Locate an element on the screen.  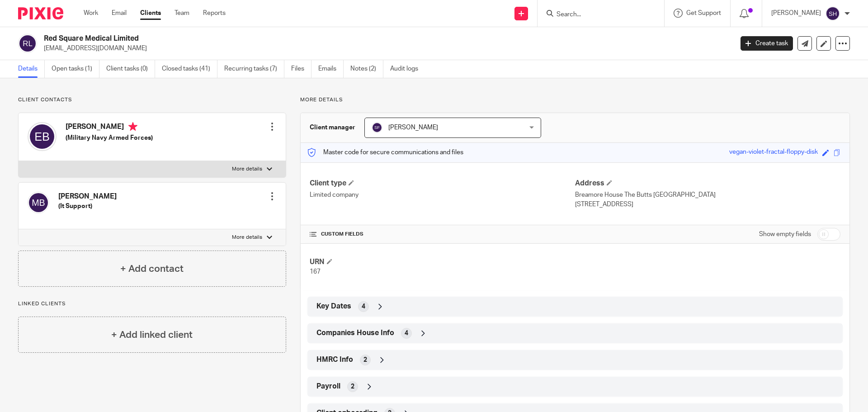
h4: + Add contact is located at coordinates (152, 269).